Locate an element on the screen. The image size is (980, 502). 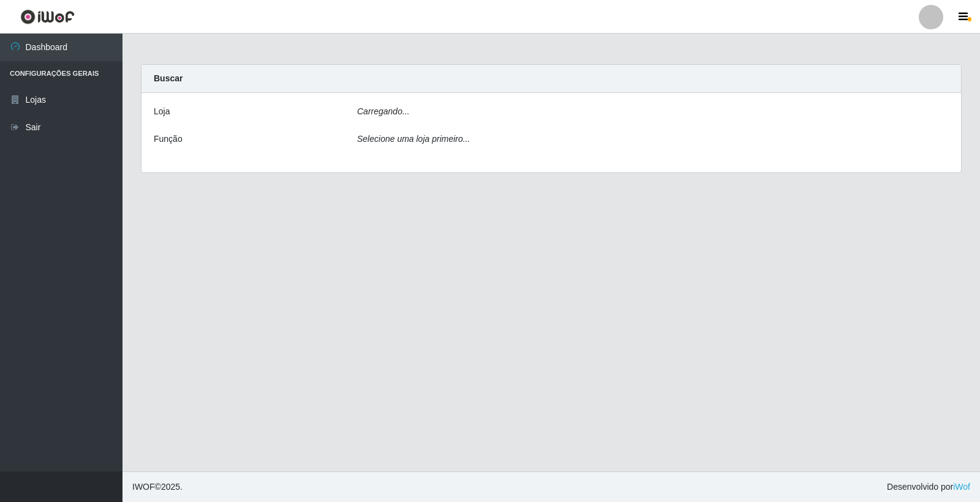
a: iWof is located at coordinates (961, 487).